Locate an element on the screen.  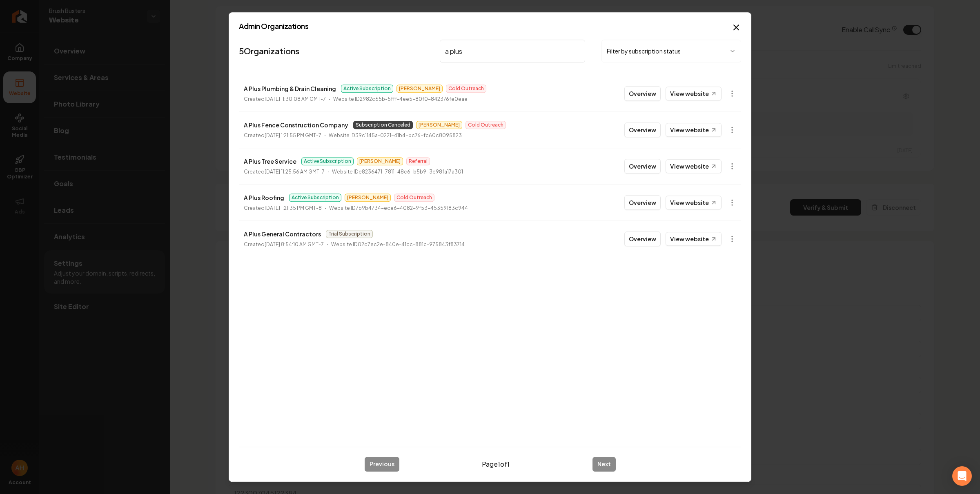
p: Website ID 2982c65b-5fff-4ee5-80f0-842376fe0eae is located at coordinates (400, 99).